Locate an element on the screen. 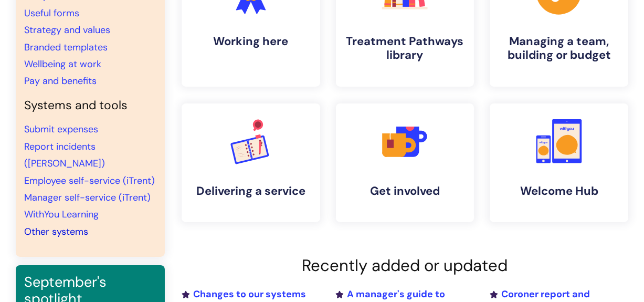 This screenshot has height=302, width=644. h4: Working here is located at coordinates (251, 41).